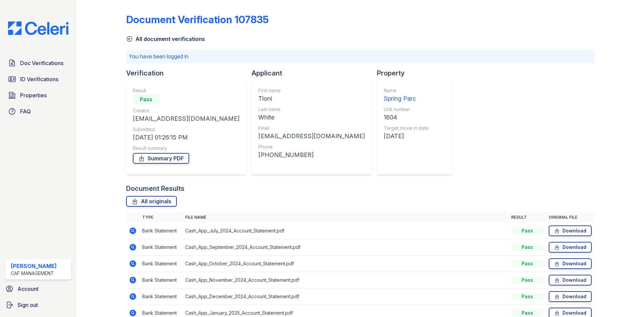 This screenshot has height=317, width=644. I want to click on span: Properties, so click(33, 96).